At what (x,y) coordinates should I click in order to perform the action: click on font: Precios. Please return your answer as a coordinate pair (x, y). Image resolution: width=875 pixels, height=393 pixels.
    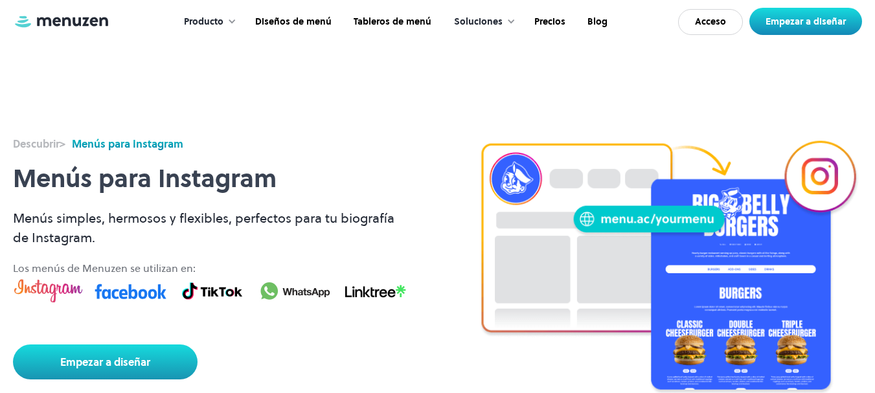
    Looking at the image, I should click on (550, 21).